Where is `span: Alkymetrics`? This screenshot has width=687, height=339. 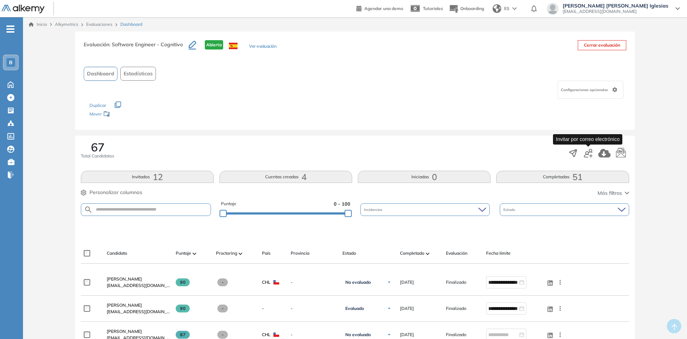
span: Alkymetrics is located at coordinates (66, 24).